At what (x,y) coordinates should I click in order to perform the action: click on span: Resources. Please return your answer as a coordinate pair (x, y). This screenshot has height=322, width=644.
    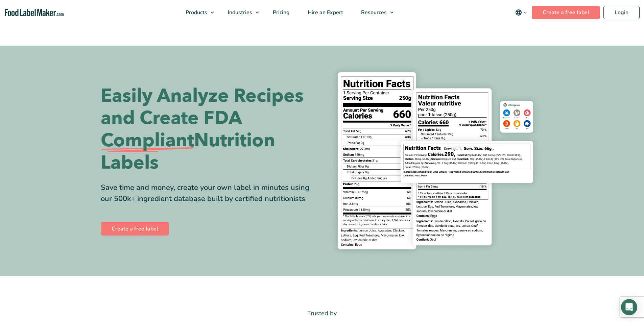
    Looking at the image, I should click on (373, 12).